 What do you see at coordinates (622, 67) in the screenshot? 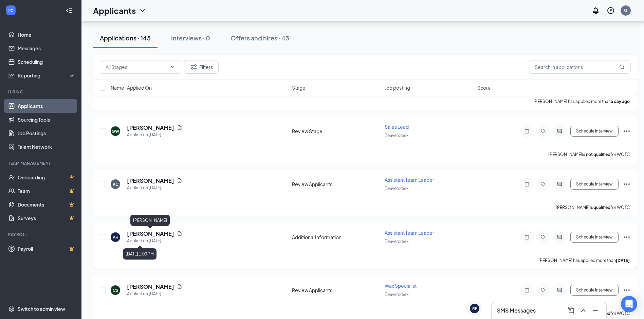
I see `svg: MagnifyingGlass` at bounding box center [622, 67].